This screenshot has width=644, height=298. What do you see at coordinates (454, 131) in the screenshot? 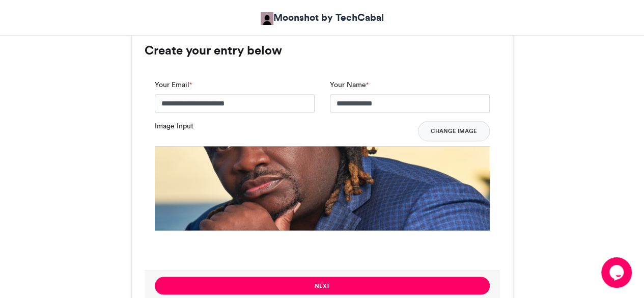
I see `button: Change Image` at bounding box center [454, 131].